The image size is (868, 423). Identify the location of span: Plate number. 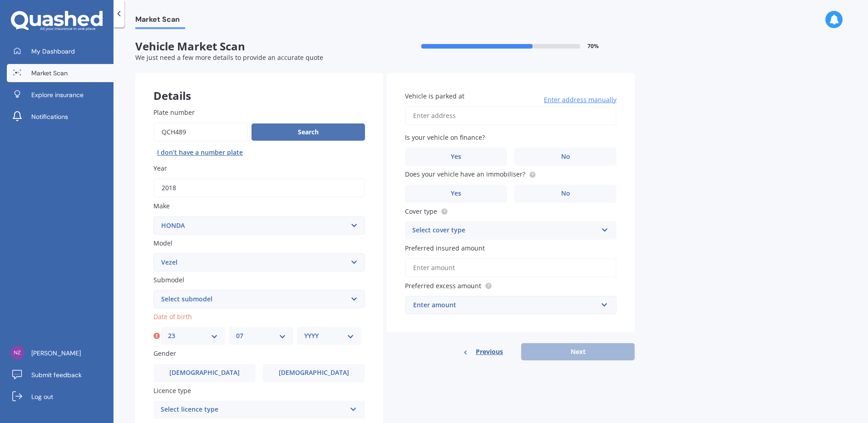
(174, 112).